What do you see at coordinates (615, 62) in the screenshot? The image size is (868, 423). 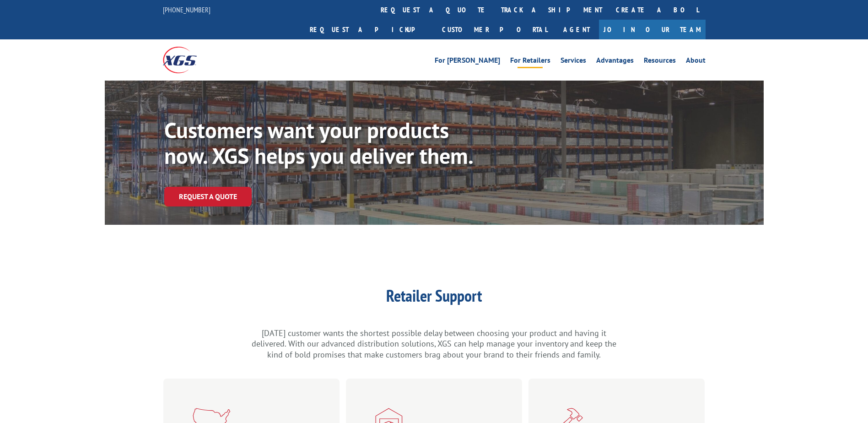 I see `a: Advantages` at bounding box center [615, 62].